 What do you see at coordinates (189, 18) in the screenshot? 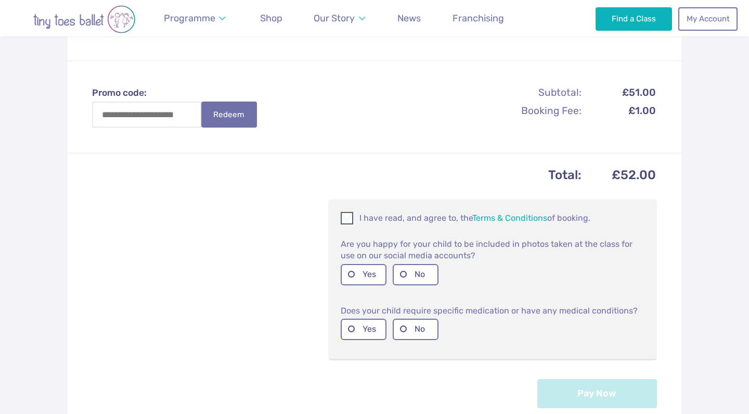
I see `span: Programme` at bounding box center [189, 18].